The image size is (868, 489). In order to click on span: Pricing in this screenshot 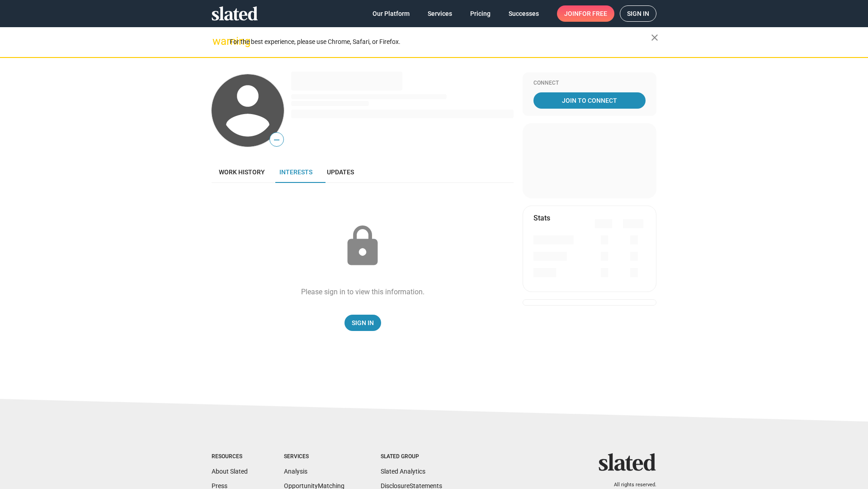, I will do `click(480, 13)`.